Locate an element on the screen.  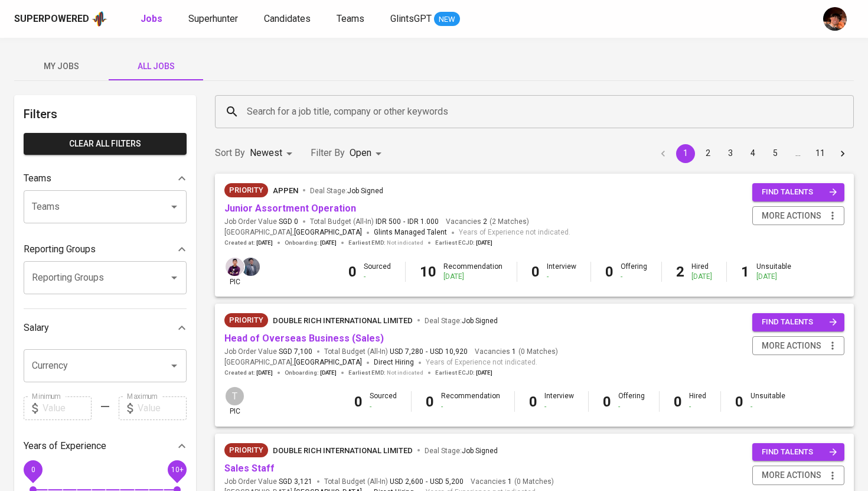
div: pic is located at coordinates (234, 402).